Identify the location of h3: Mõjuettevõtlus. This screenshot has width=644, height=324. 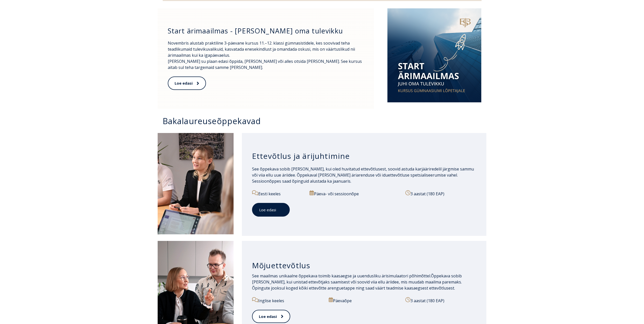
(364, 265).